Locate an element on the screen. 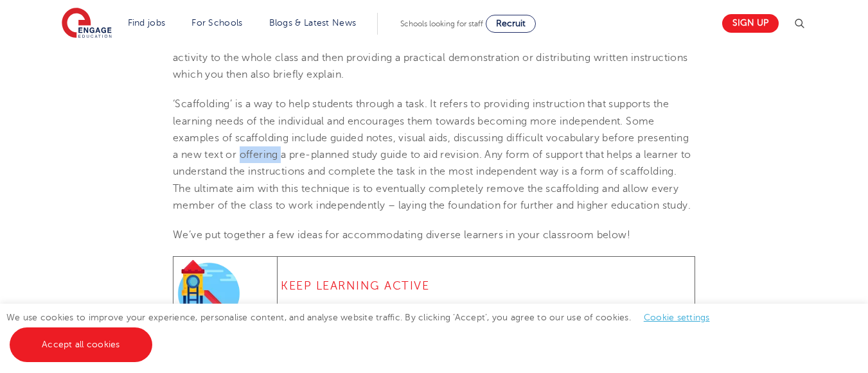  span: We’ve put together a few ideas for accommodating diverse learners in your classroom below! is located at coordinates (401, 235).